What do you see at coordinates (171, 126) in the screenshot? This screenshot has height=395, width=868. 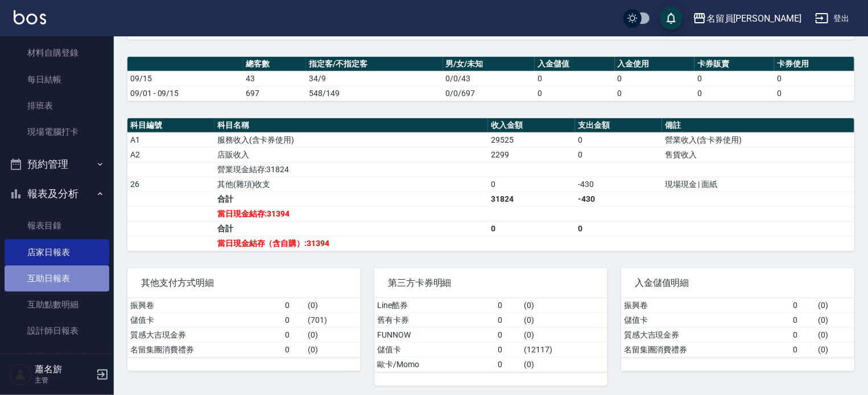 I see `th: 科目編號` at bounding box center [171, 126].